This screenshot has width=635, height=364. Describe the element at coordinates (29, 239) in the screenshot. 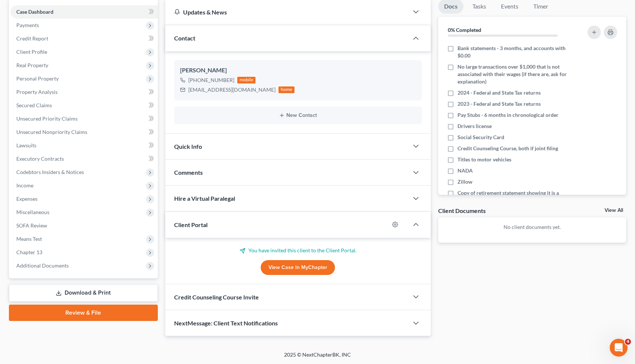

I see `span: Means Test` at that location.